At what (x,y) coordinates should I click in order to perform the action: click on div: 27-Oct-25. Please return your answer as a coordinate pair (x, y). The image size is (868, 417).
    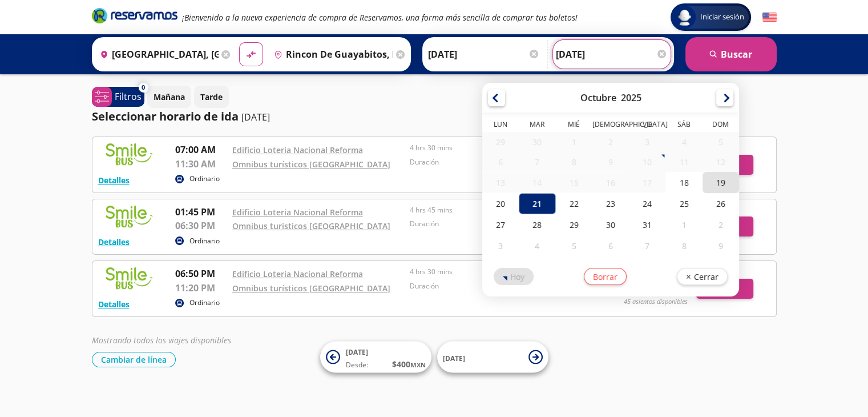
    Looking at the image, I should click on (501, 224).